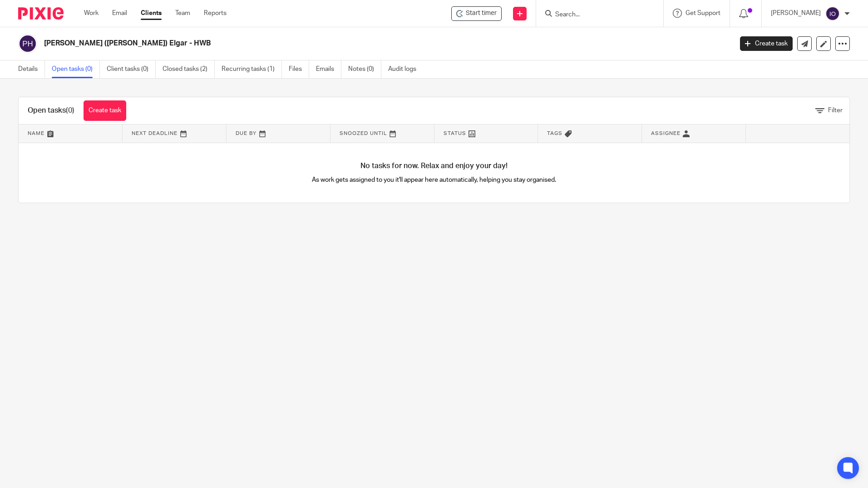 The width and height of the screenshot is (868, 488). Describe the element at coordinates (182, 13) in the screenshot. I see `a: Team` at that location.